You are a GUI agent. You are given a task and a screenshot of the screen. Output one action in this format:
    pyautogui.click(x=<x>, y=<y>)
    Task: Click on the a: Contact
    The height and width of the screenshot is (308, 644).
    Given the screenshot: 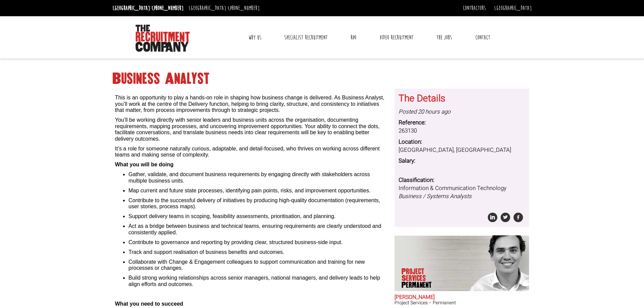 What is the action you would take?
    pyautogui.click(x=483, y=37)
    